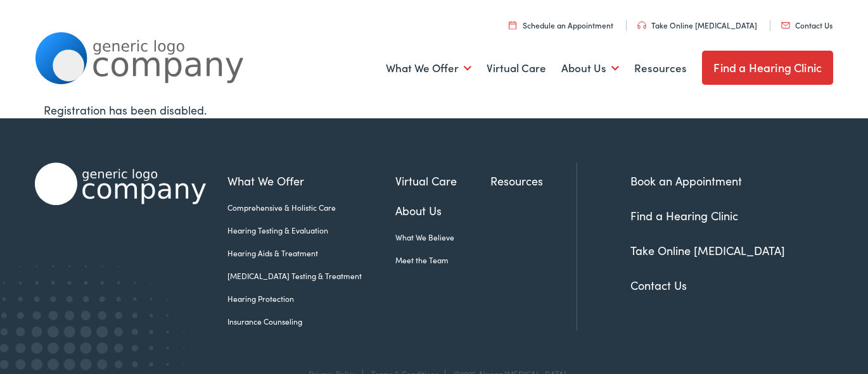 This screenshot has height=374, width=868. I want to click on a: What We Believe, so click(443, 237).